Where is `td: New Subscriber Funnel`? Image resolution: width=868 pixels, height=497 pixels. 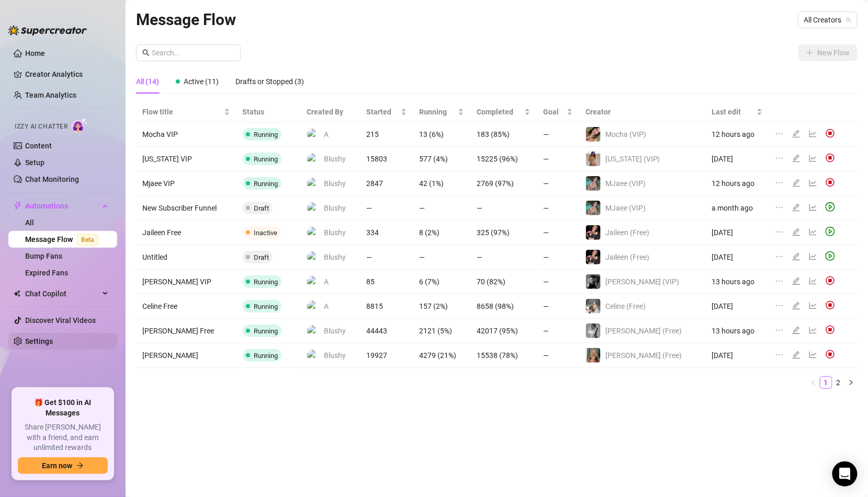
td: New Subscriber Funnel is located at coordinates (186, 208).